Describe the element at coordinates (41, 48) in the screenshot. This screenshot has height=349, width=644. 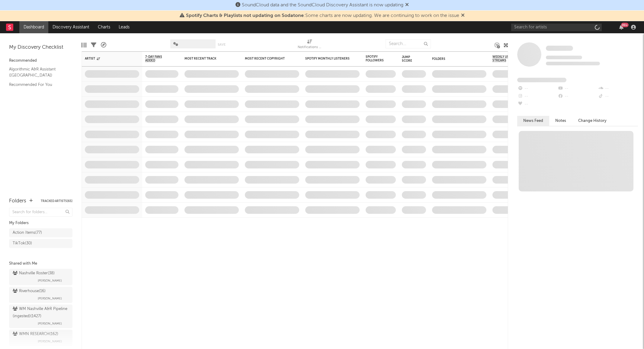
I see `div: My Discovery Checklist` at that location.